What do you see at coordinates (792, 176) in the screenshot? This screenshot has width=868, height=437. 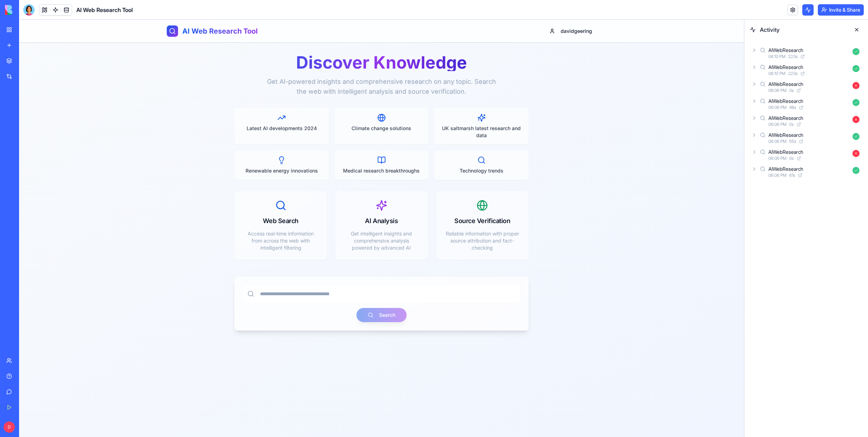 I see `span: 61 s` at bounding box center [792, 176].